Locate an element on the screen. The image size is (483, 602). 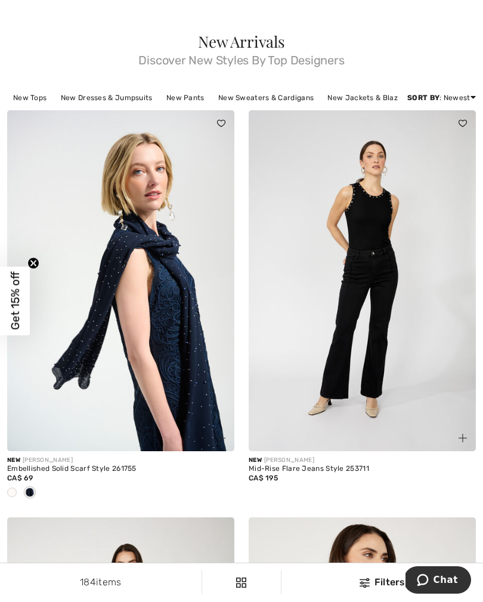
span: Chat is located at coordinates (40, 14).